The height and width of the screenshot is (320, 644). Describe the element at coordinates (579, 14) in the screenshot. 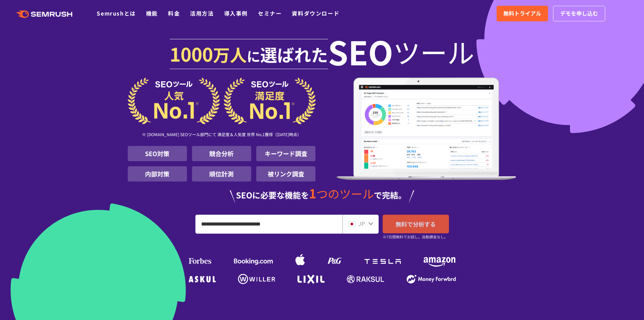

I see `span: デモを申し込む` at that location.